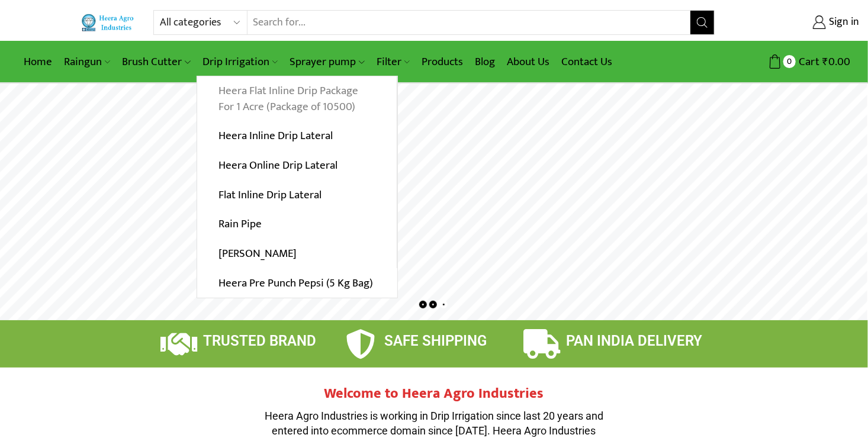  What do you see at coordinates (442, 62) in the screenshot?
I see `a: Products` at bounding box center [442, 62].